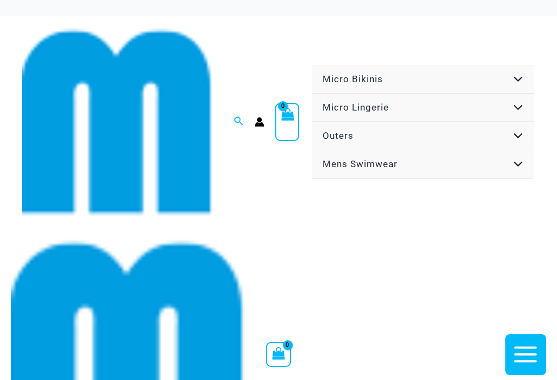 The height and width of the screenshot is (380, 557). Describe the element at coordinates (117, 122) in the screenshot. I see `img: cropped mm emblem` at that location.